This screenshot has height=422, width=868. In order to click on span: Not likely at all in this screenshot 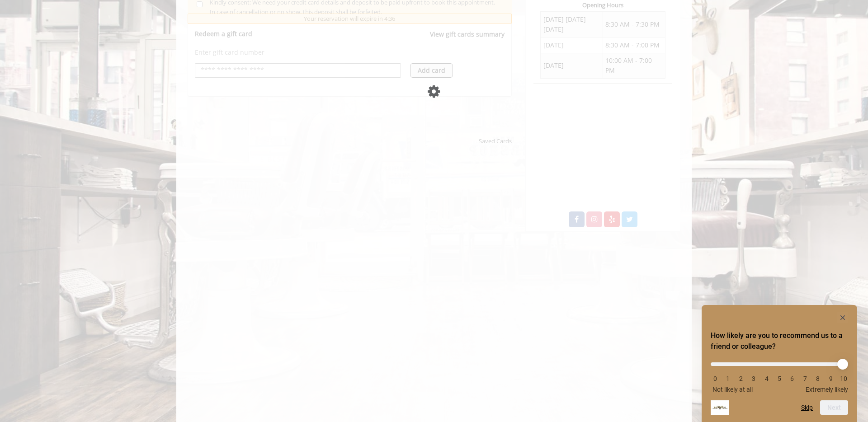, I will do `click(732, 389)`.